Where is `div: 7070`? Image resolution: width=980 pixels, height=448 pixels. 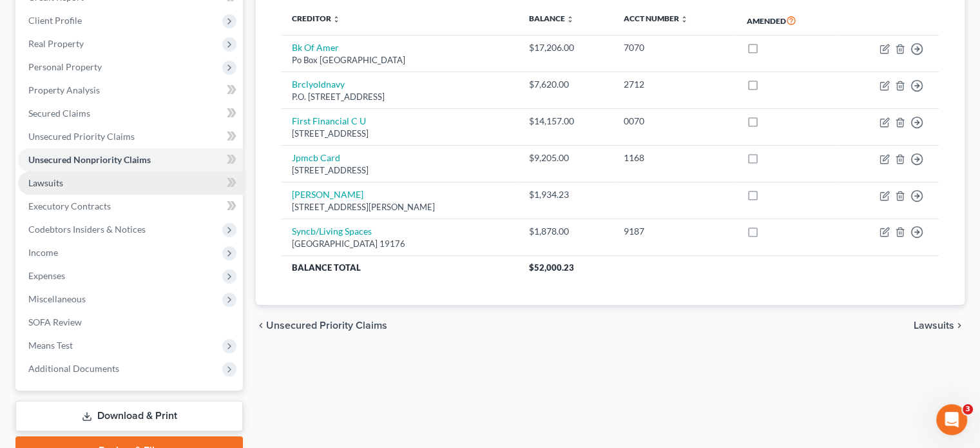 div: 7070 is located at coordinates (674, 48).